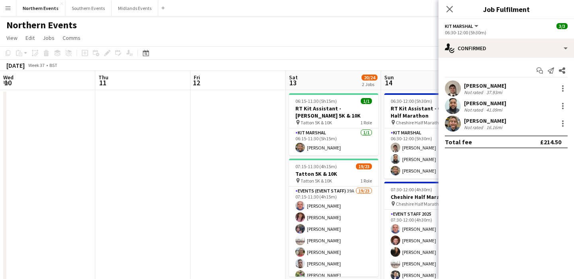 Image resolution: width=574 pixels, height=279 pixels. Describe the element at coordinates (103, 82) in the screenshot. I see `span: 11` at that location.